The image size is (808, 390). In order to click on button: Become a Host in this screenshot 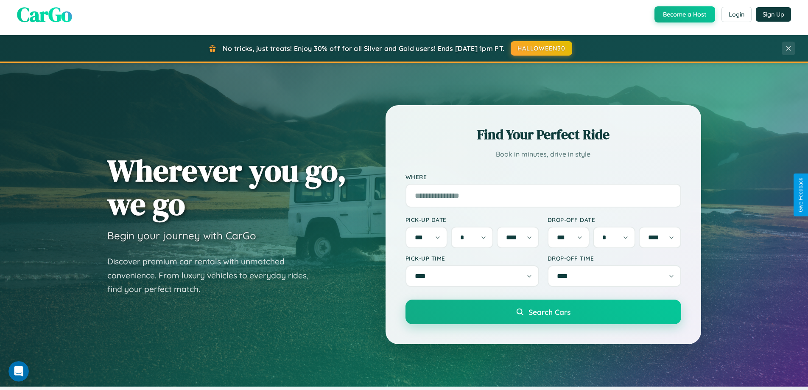, I will do `click(684, 14)`.